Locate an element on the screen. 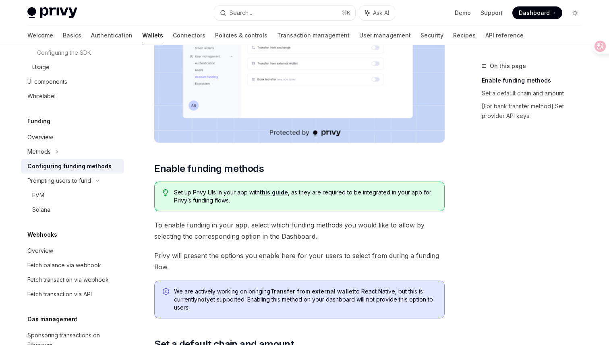 This screenshot has height=345, width=609. div: EVM is located at coordinates (38, 195).